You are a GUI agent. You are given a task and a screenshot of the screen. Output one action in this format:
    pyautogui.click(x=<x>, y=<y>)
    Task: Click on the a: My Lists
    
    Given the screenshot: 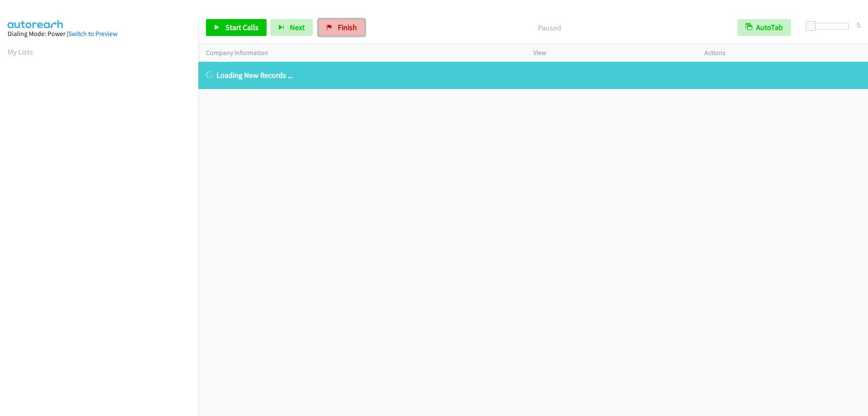 What is the action you would take?
    pyautogui.click(x=20, y=52)
    